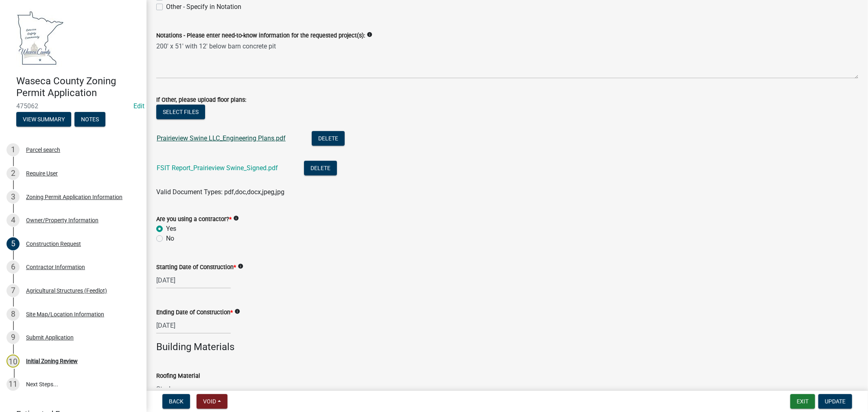  I want to click on span: Back, so click(176, 402).